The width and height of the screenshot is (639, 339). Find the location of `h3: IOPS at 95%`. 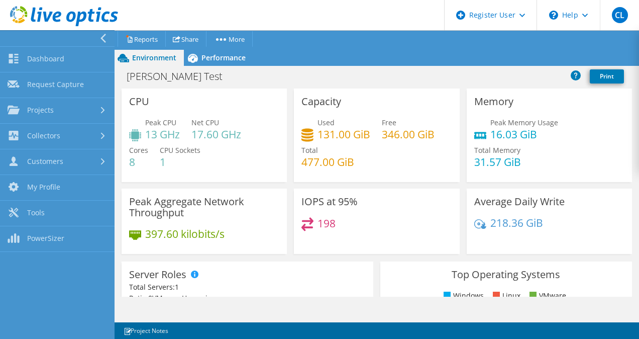

h3: IOPS at 95% is located at coordinates (330, 201).